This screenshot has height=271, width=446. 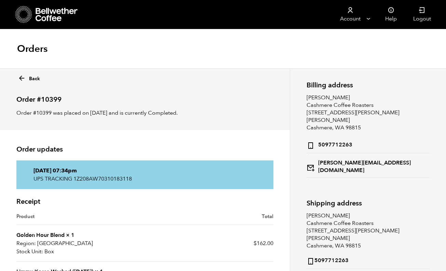 I want to click on h2: Order updates, so click(x=145, y=150).